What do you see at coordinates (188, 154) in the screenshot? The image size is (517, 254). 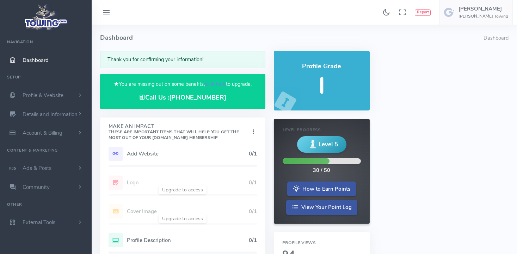 I see `h5: Add Website` at bounding box center [188, 154].